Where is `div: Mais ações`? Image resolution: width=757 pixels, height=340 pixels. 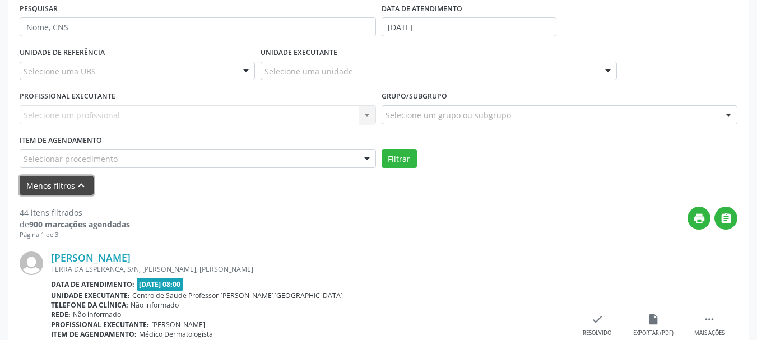 div: Mais ações is located at coordinates (710, 333).